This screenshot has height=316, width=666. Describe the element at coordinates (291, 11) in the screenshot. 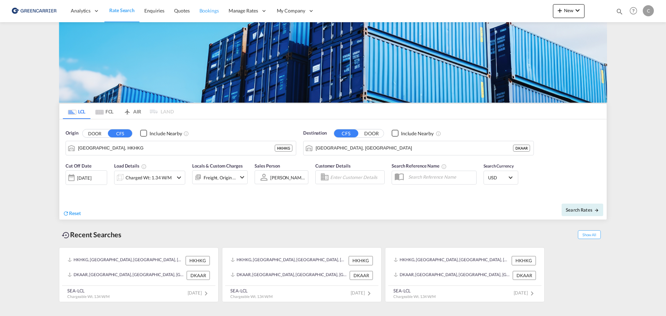

I see `span: My Company` at that location.